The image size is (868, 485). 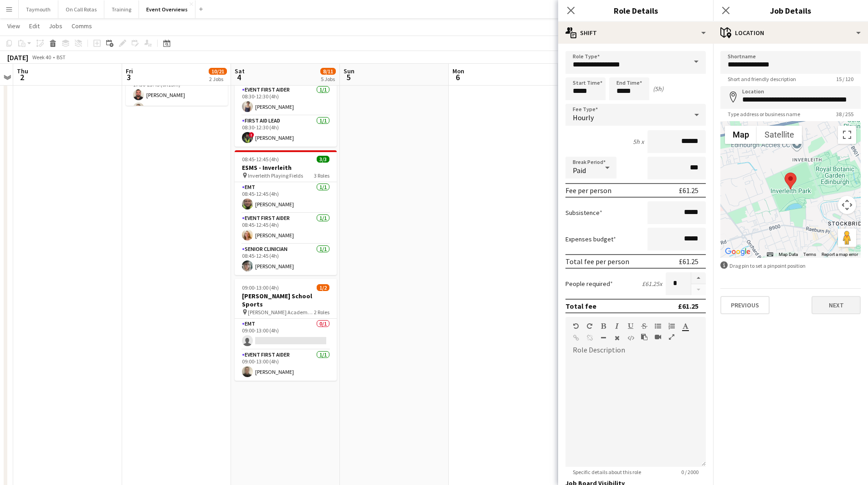 I want to click on span: Sun, so click(x=350, y=71).